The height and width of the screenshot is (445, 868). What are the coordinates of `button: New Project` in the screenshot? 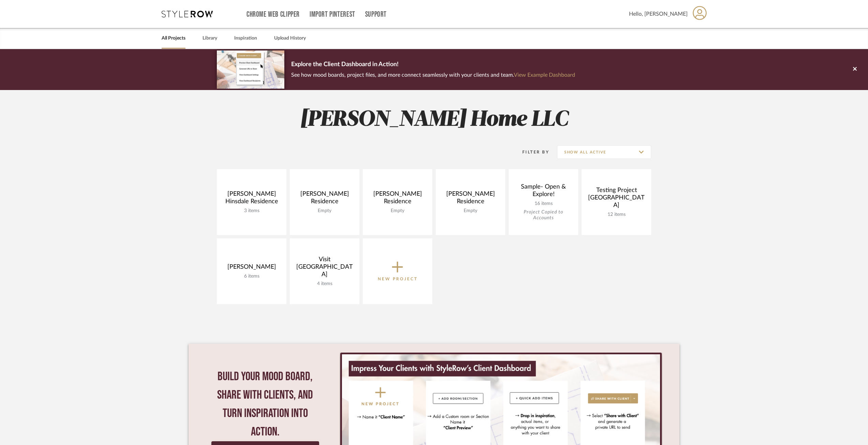 It's located at (398, 272).